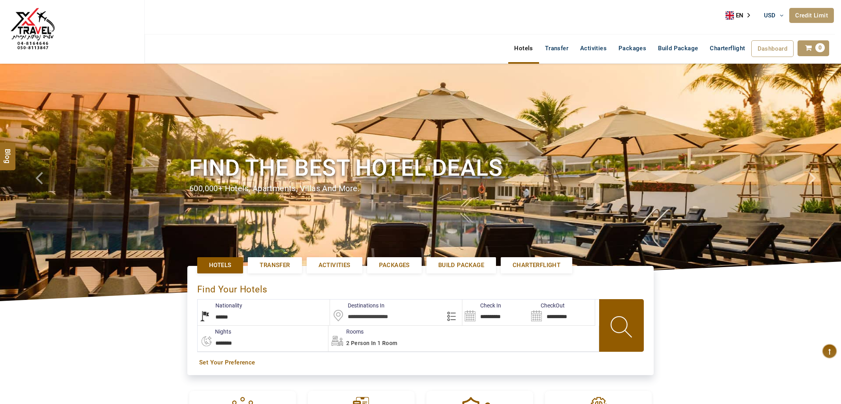 The image size is (841, 404). I want to click on span: Activities, so click(334, 265).